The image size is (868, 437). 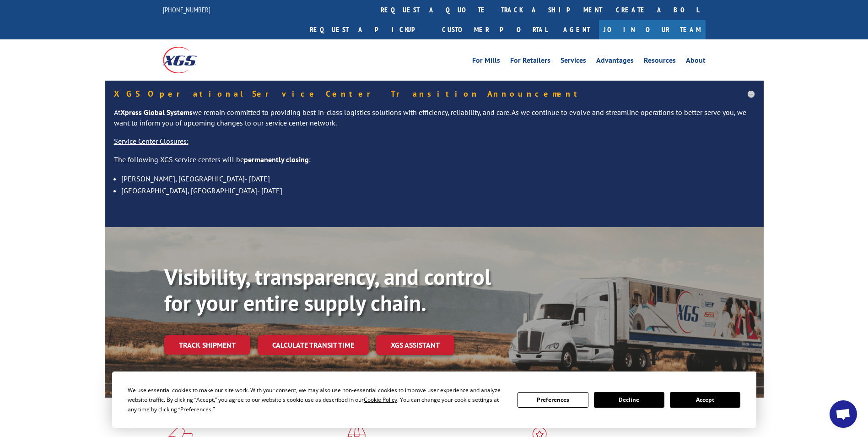 I want to click on button: Accept, so click(x=705, y=399).